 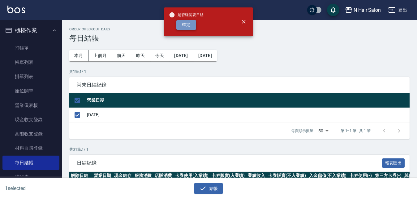 I want to click on a: 報表匯出, so click(x=394, y=162).